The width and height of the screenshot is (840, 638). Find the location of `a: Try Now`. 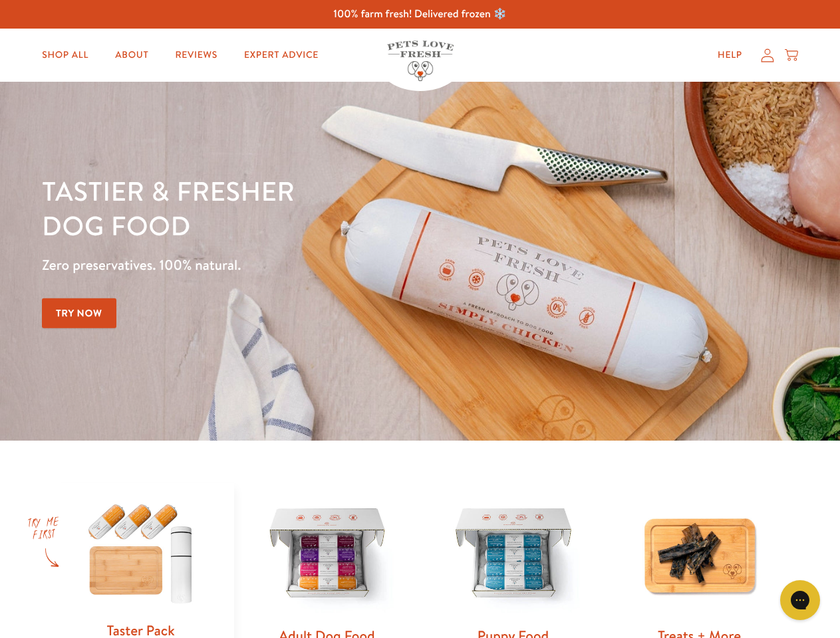

a: Try Now is located at coordinates (79, 313).